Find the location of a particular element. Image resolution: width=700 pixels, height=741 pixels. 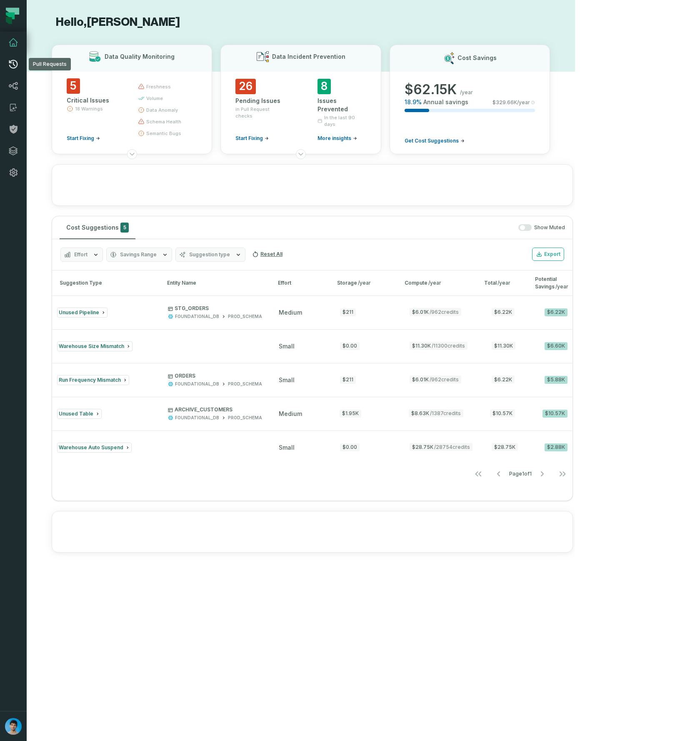

div: $1.95K is located at coordinates (351, 414).